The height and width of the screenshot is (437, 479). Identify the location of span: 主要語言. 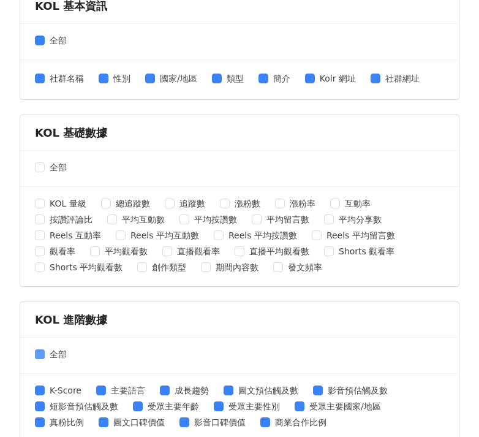
(128, 390).